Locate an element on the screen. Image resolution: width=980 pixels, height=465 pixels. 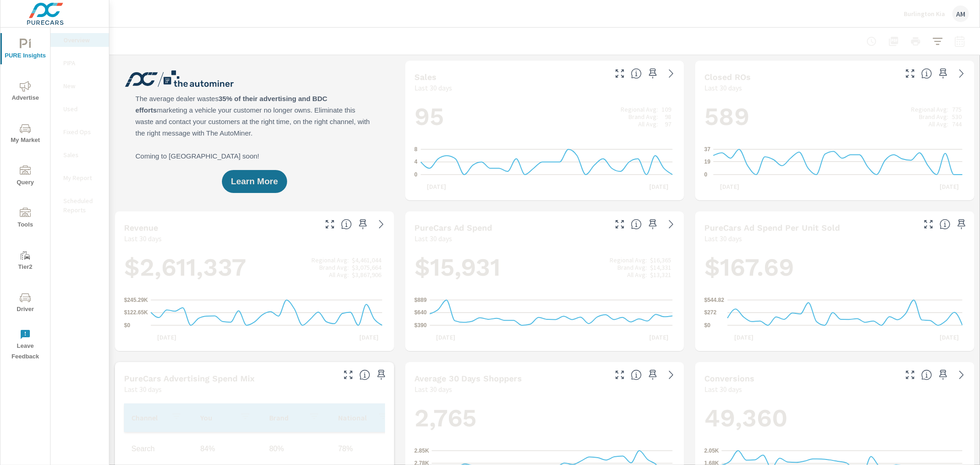
span: Average cost of advertising per each vehicle sold at the dealer over the selected date range. The... is located at coordinates (945, 224).